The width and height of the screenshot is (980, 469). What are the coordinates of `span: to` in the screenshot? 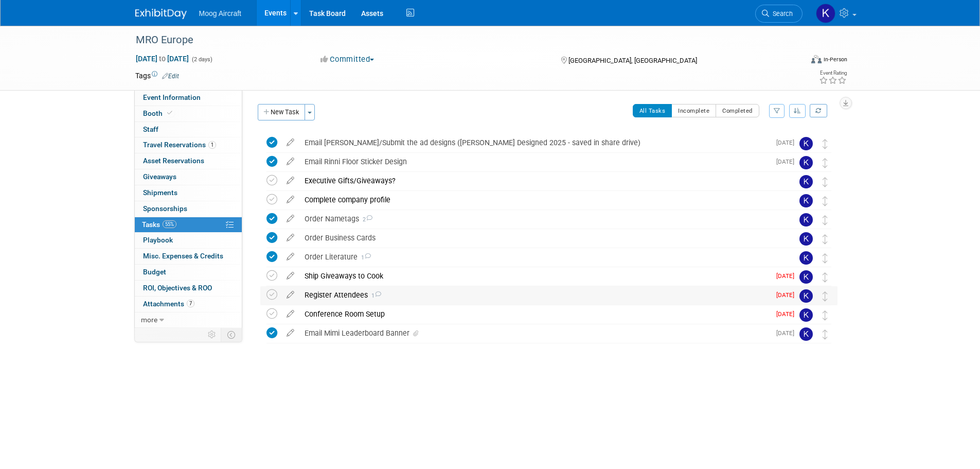 It's located at (162, 58).